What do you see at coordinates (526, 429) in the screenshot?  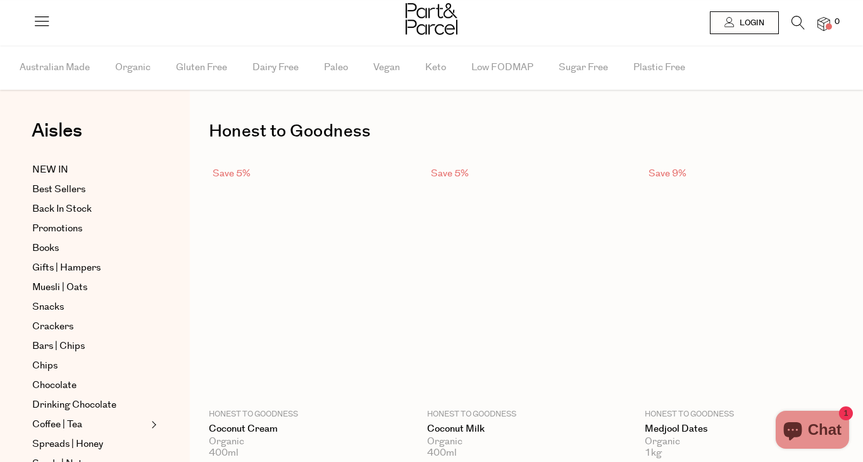 I see `a: Coconut Milk` at bounding box center [526, 429].